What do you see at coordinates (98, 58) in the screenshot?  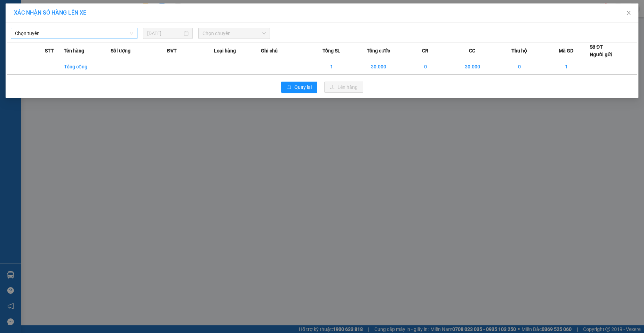 I see `h1: NQT1308250009` at bounding box center [98, 58].